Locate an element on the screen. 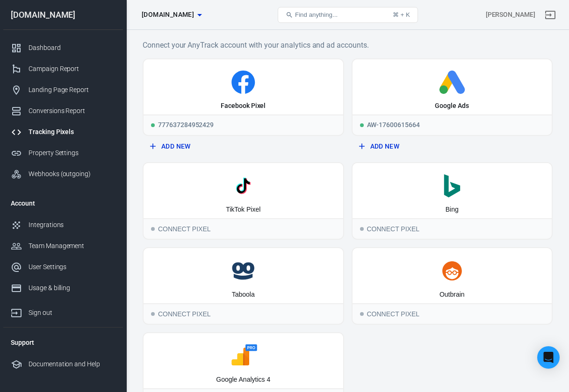  button: BingConnect PixelConnect Pixel is located at coordinates (452, 201).